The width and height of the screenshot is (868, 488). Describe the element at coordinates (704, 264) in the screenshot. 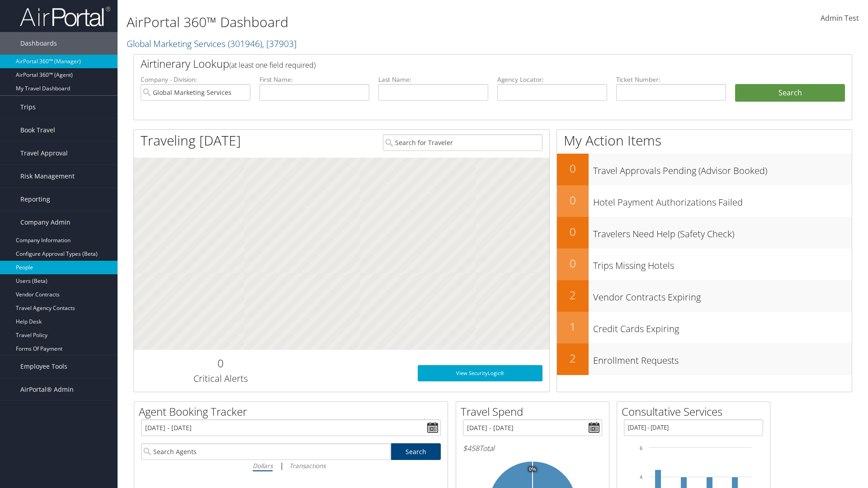

I see `a: 0Trips Missing Hotels` at that location.